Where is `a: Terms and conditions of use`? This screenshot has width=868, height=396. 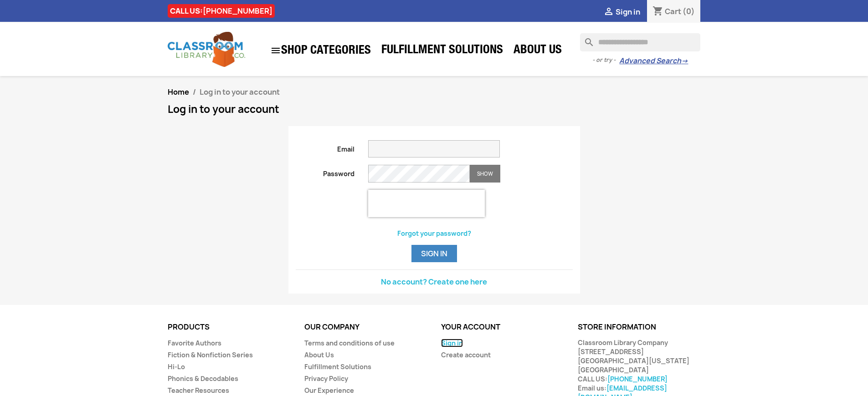
a: Terms and conditions of use is located at coordinates (350, 343).